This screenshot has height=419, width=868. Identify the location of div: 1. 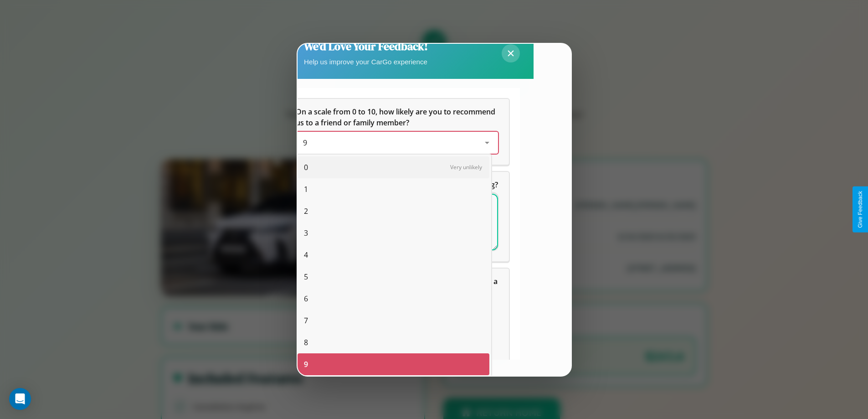
(393, 189).